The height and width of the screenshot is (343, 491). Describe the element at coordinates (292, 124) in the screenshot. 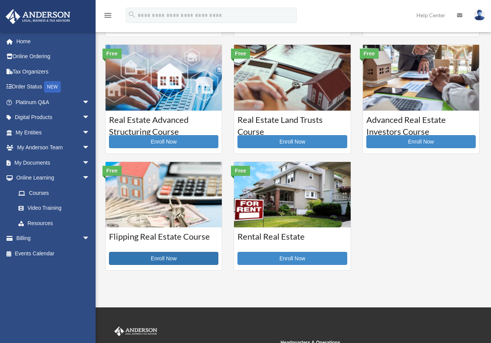

I see `h3: Real Estate Land Trusts Course` at that location.